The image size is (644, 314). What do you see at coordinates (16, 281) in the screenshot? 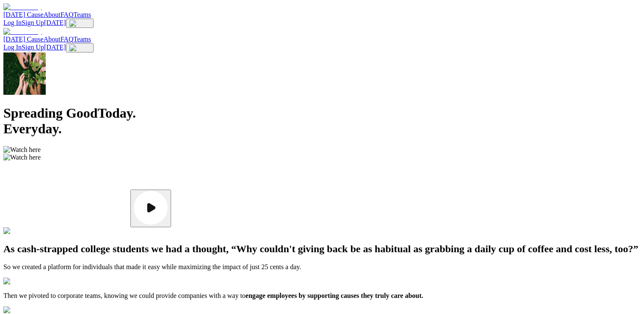
I see `img: Coffee` at bounding box center [16, 281].